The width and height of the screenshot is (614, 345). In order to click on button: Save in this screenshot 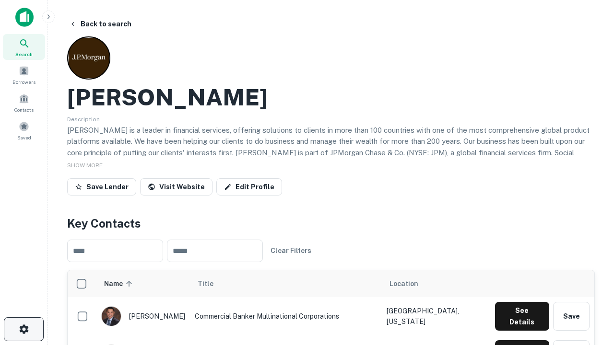, I will do `click(571, 317)`.